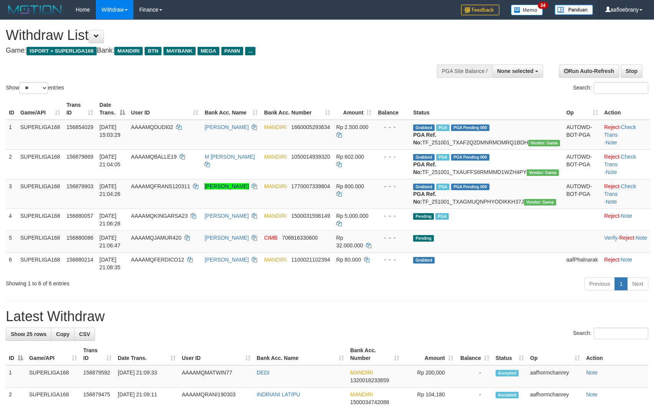  Describe the element at coordinates (424, 216) in the screenshot. I see `span: Pending` at that location.